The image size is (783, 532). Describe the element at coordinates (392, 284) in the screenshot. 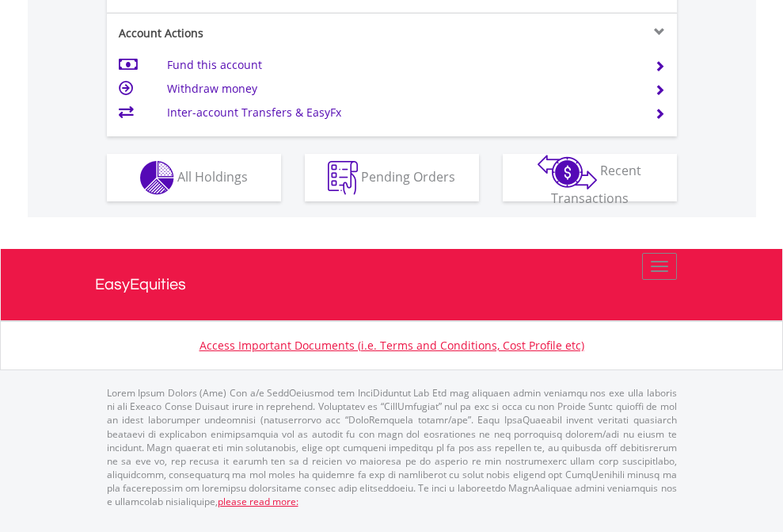

I see `div: EasyEquities` at that location.